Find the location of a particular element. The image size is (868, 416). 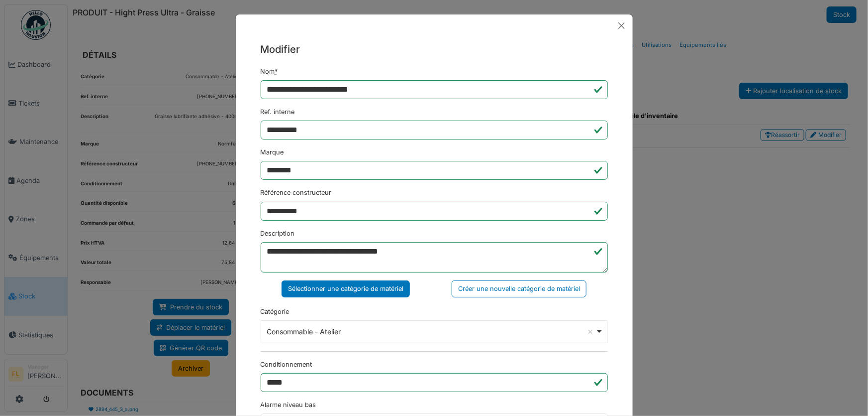

label: Nom is located at coordinates (269, 71).